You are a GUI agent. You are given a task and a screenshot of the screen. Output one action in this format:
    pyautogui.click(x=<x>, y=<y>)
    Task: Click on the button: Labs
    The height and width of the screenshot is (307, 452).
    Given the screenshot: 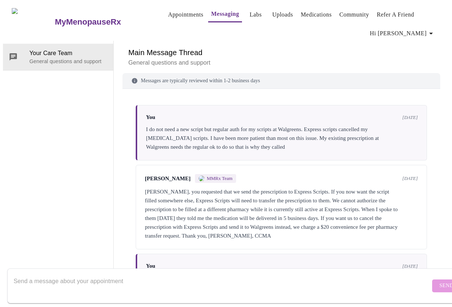 What is the action you would take?
    pyautogui.click(x=256, y=15)
    